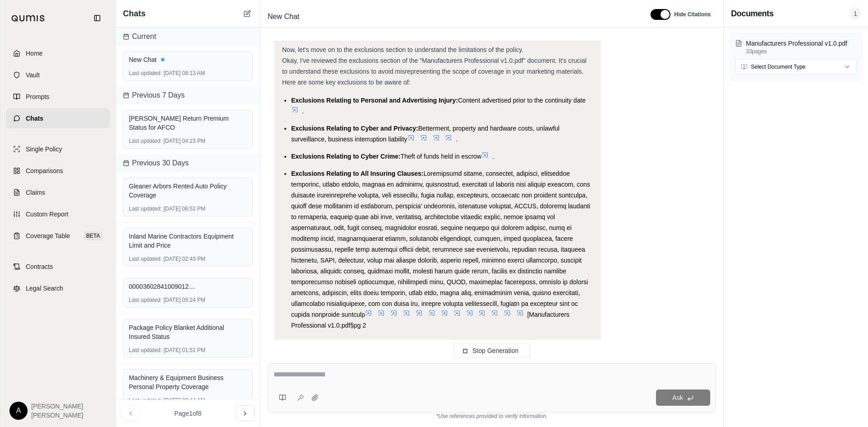  What do you see at coordinates (97, 18) in the screenshot?
I see `button: Collapse sidebar` at bounding box center [97, 18].